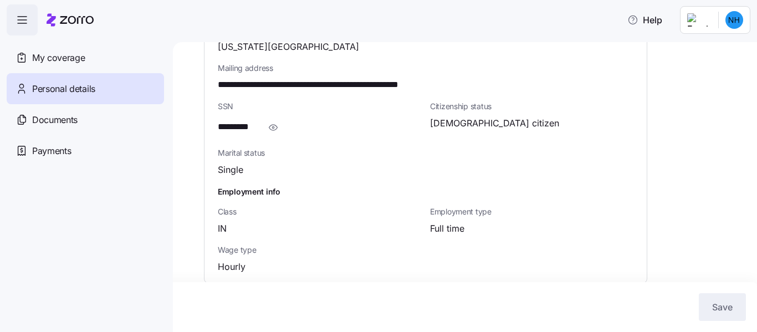 The height and width of the screenshot is (332, 757). I want to click on span: Employment type, so click(531, 212).